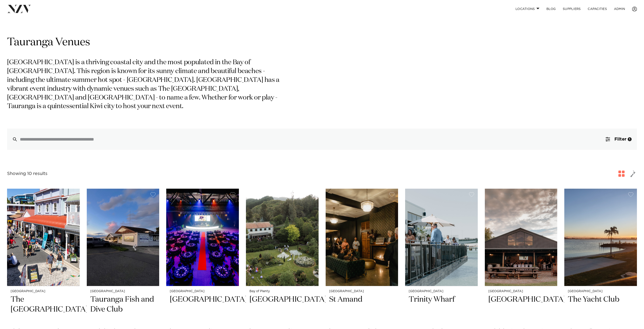 This screenshot has height=329, width=644. What do you see at coordinates (282, 291) in the screenshot?
I see `small: Bay of Plenty` at bounding box center [282, 291].